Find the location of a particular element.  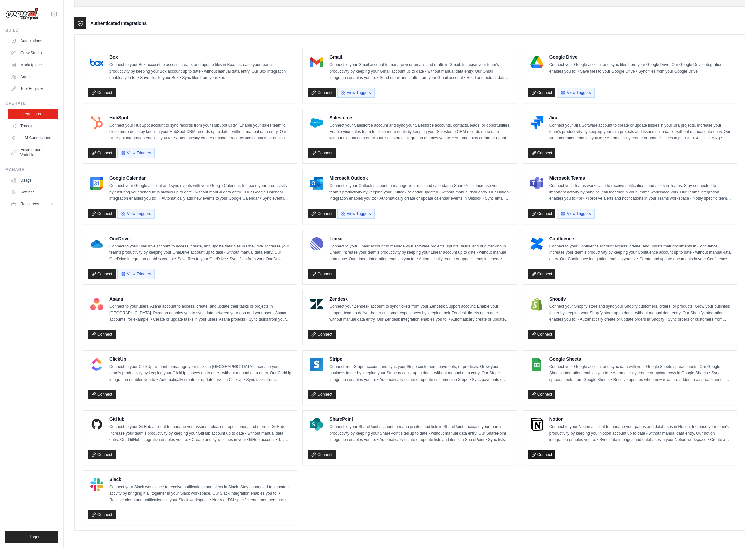

img: Notion Logo is located at coordinates (536, 425).